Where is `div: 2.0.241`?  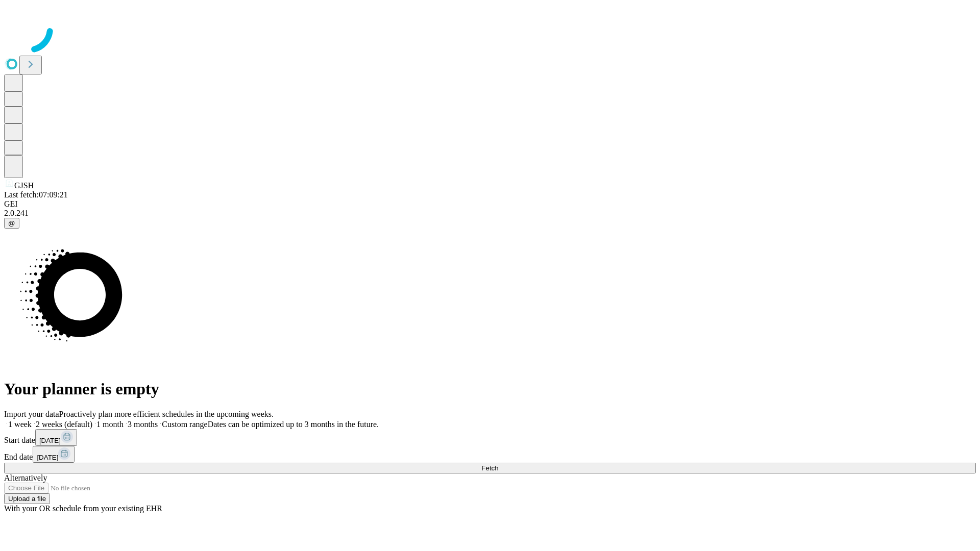 div: 2.0.241 is located at coordinates (490, 213).